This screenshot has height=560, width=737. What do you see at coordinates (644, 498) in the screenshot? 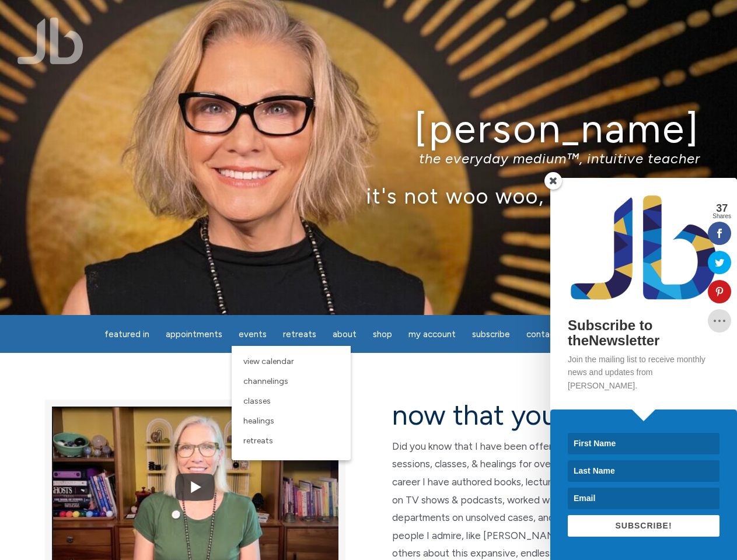
I see `input: Email` at bounding box center [644, 498].